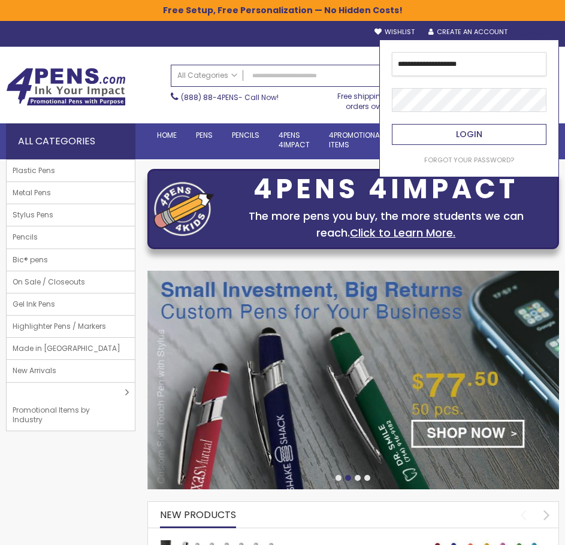  I want to click on a: Wishlist, so click(394, 32).